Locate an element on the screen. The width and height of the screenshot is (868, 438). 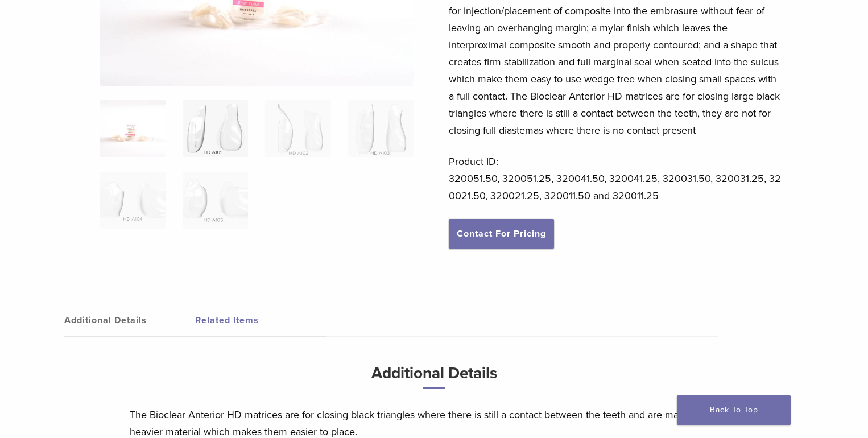
a: Contact For Pricing is located at coordinates (501, 234).